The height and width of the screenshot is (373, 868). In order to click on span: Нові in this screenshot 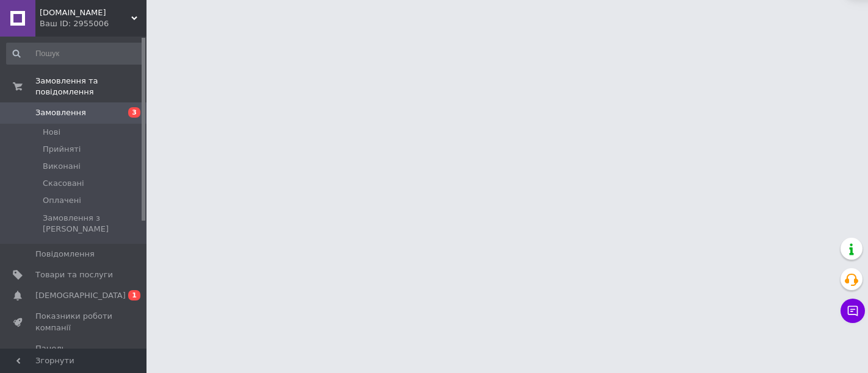, I will do `click(51, 132)`.